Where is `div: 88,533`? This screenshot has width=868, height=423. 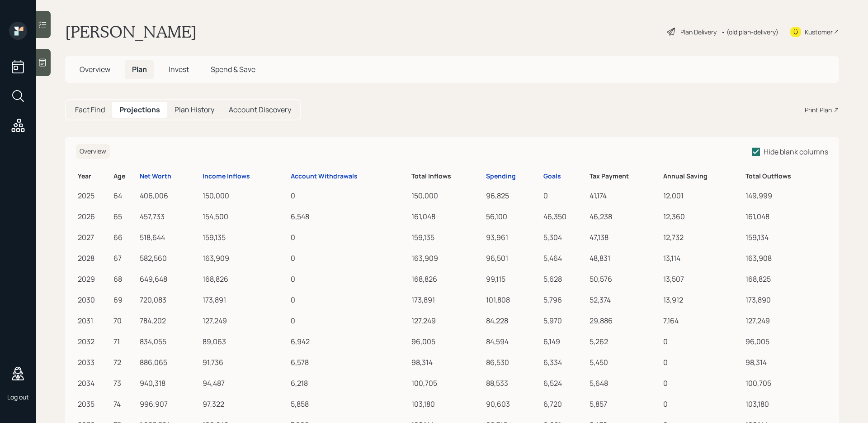
div: 88,533 is located at coordinates (513, 383).